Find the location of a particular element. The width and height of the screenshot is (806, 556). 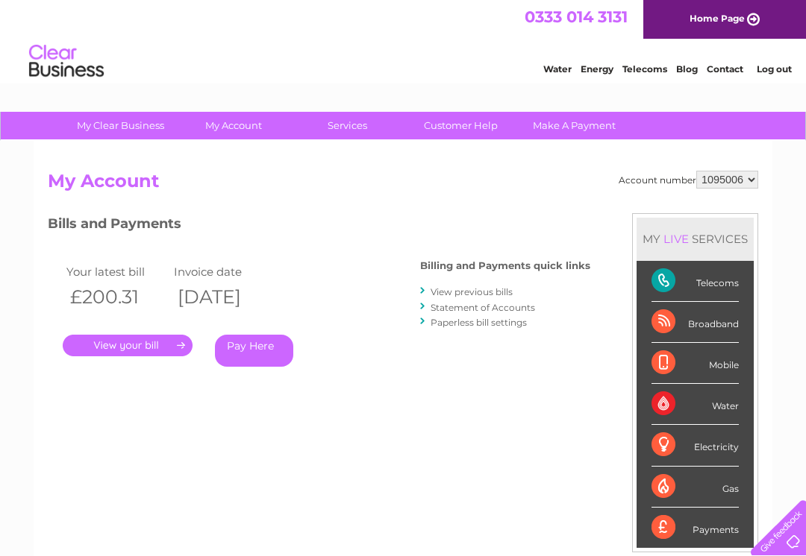

a: 0333 014 3131 is located at coordinates (576, 16).